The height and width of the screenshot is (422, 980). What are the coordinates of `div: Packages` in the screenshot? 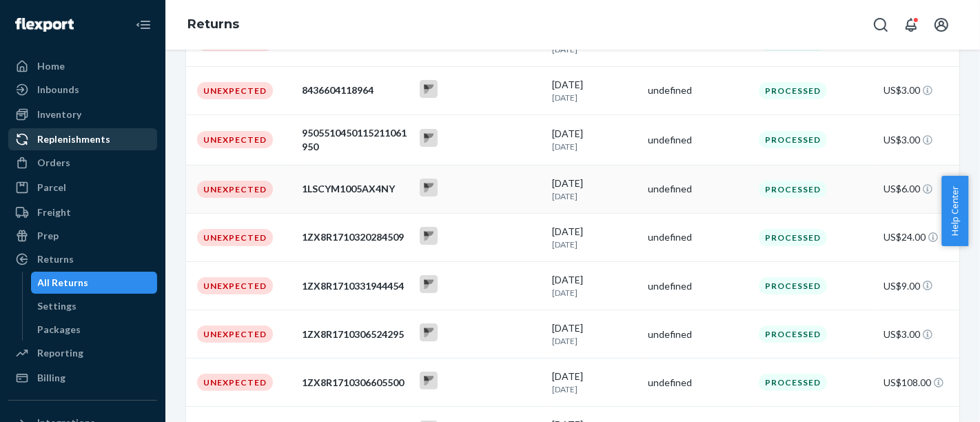 It's located at (59, 330).